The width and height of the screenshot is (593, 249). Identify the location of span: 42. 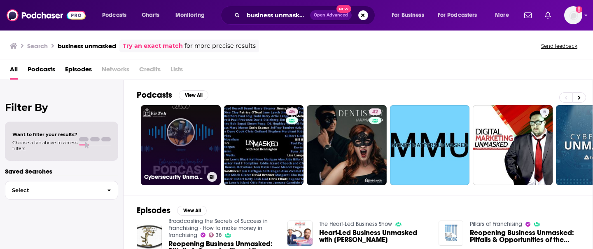
(375, 112).